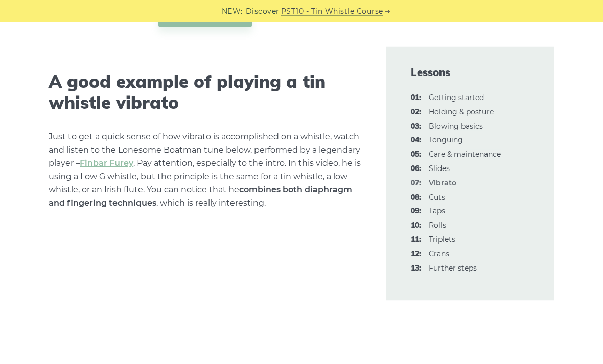  I want to click on span: 07:, so click(416, 183).